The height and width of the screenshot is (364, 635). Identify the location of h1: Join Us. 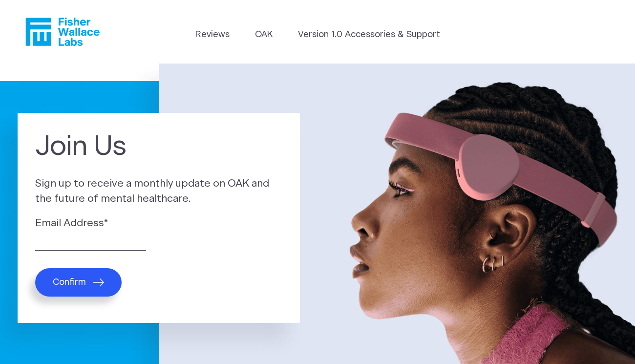
(159, 146).